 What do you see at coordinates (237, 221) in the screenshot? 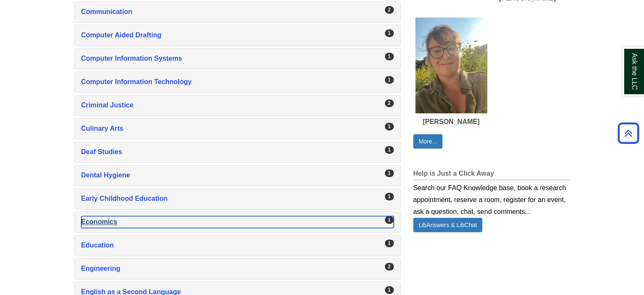
I see `div: Economics` at bounding box center [237, 221].